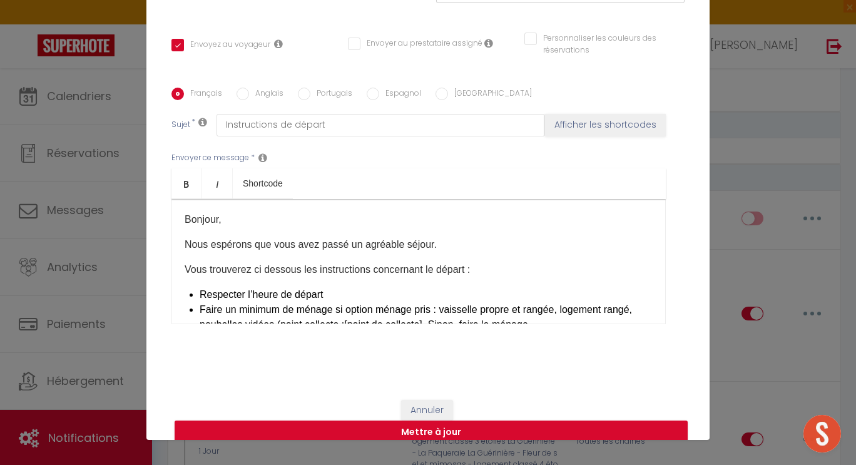  I want to click on i: Envoyer au prestataire si il est assigné, so click(489, 43).